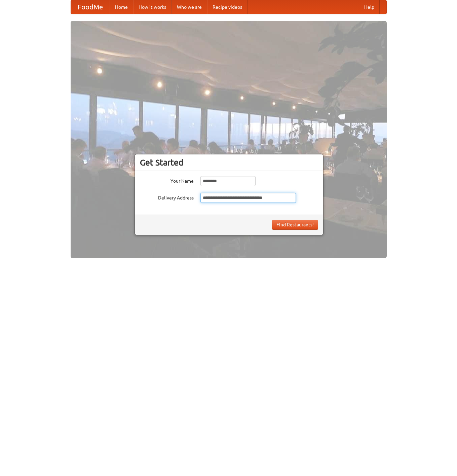  What do you see at coordinates (122, 7) in the screenshot?
I see `a: Home` at bounding box center [122, 7].